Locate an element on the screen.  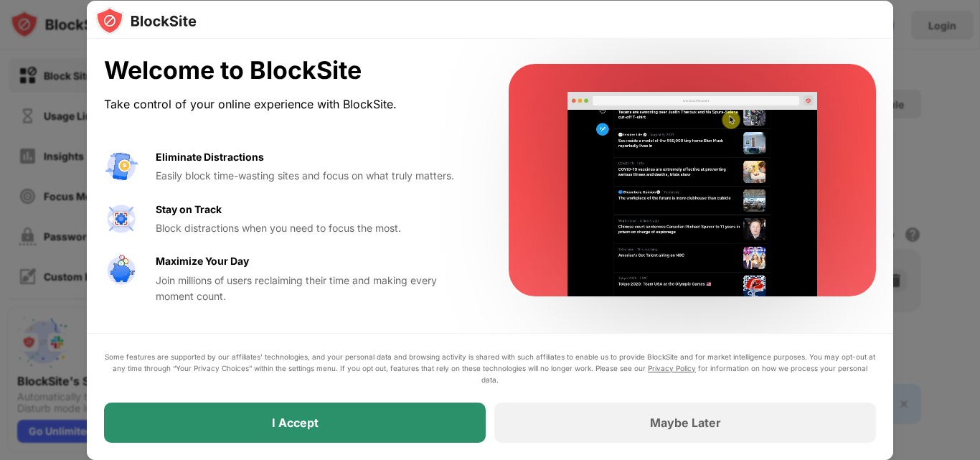
div: Easily block time-wasting sites and focus on what truly matters. is located at coordinates (315, 176).